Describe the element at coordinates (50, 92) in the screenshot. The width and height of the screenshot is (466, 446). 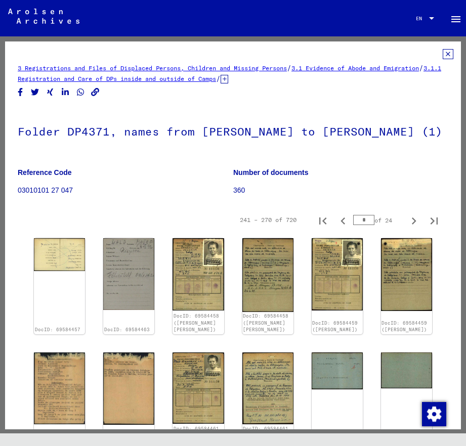
I see `button: Share on Xing` at that location.